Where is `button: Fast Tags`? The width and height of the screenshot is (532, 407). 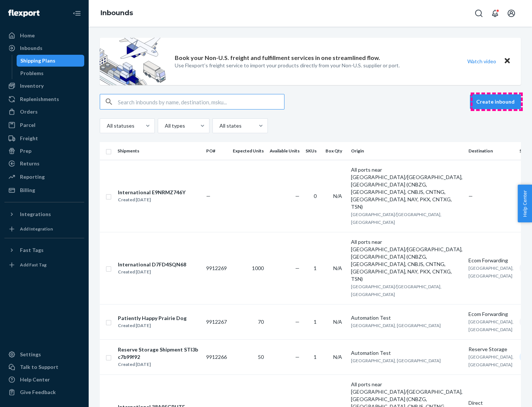
button: Fast Tags is located at coordinates (44, 250).